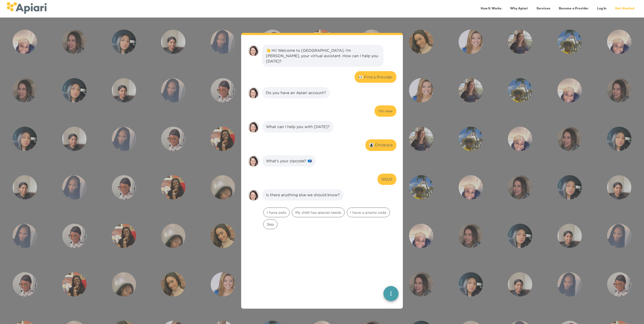 The height and width of the screenshot is (324, 644). I want to click on button: quick menu, so click(391, 293).